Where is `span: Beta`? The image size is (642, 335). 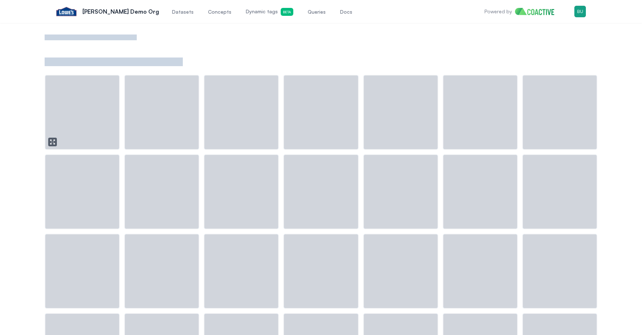 span: Beta is located at coordinates (287, 12).